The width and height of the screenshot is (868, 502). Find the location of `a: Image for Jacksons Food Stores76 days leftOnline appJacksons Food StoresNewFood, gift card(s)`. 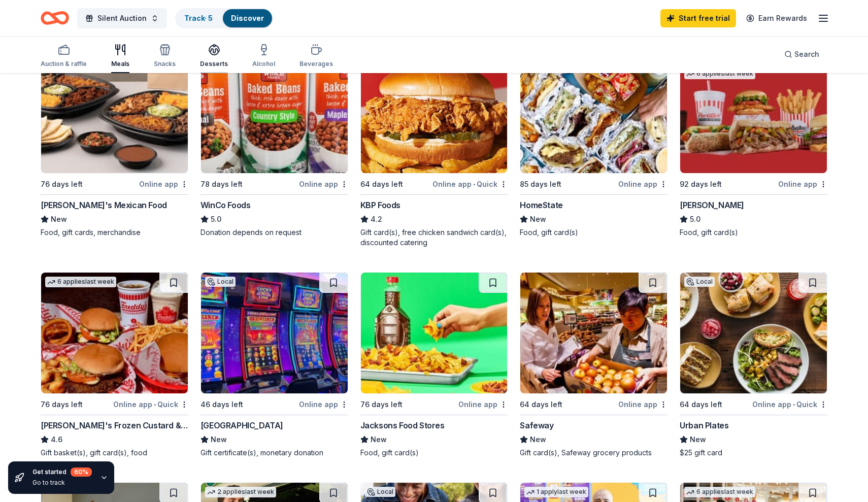

a: Image for Jacksons Food Stores76 days leftOnline appJacksons Food StoresNewFood, gift card(s) is located at coordinates (434, 365).